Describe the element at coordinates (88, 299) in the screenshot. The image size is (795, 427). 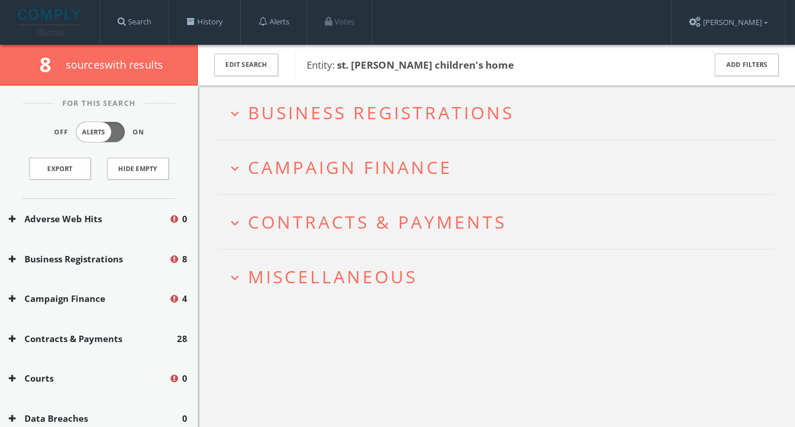
I see `button: Campaign Finance` at that location.